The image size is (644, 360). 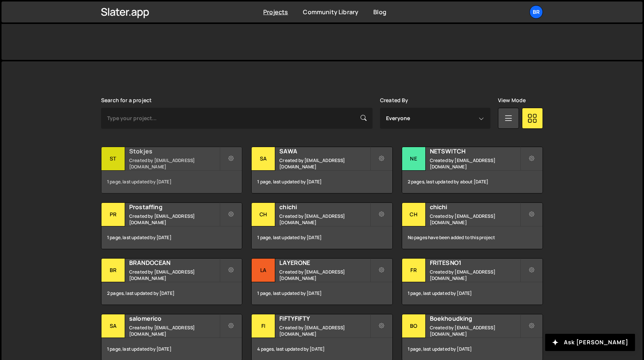 What do you see at coordinates (331, 12) in the screenshot?
I see `a: Community Library` at bounding box center [331, 12].